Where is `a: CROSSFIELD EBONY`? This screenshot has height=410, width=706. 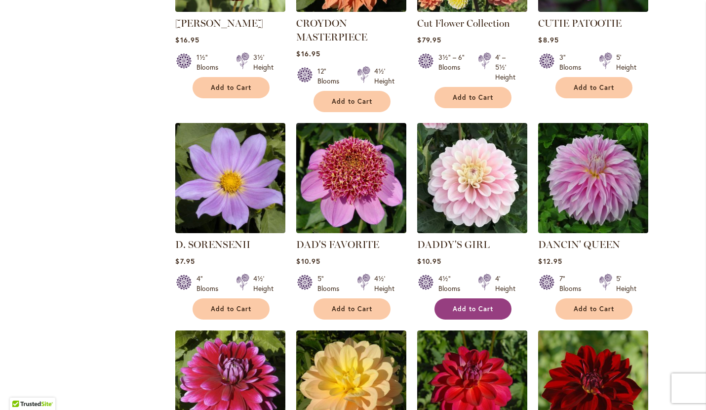
a: CROSSFIELD EBONY is located at coordinates (230, 9).